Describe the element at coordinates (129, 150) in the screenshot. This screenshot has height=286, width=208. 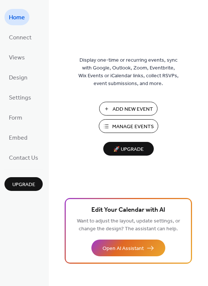
I see `span: 🚀 Upgrade` at that location.